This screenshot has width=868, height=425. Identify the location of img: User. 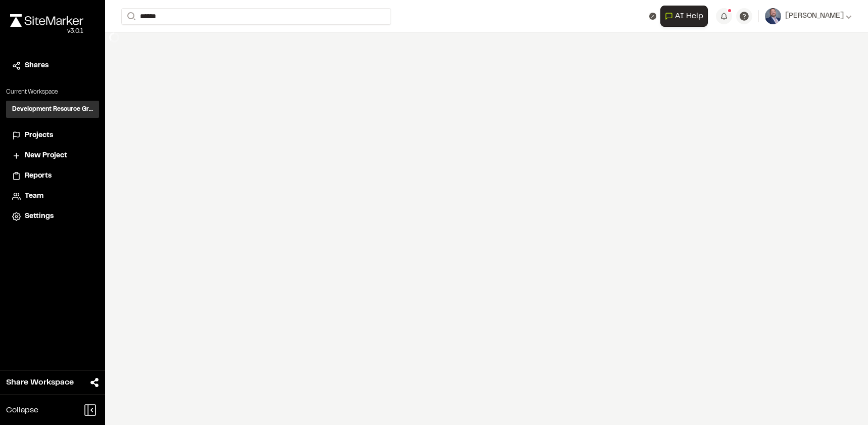
(773, 16).